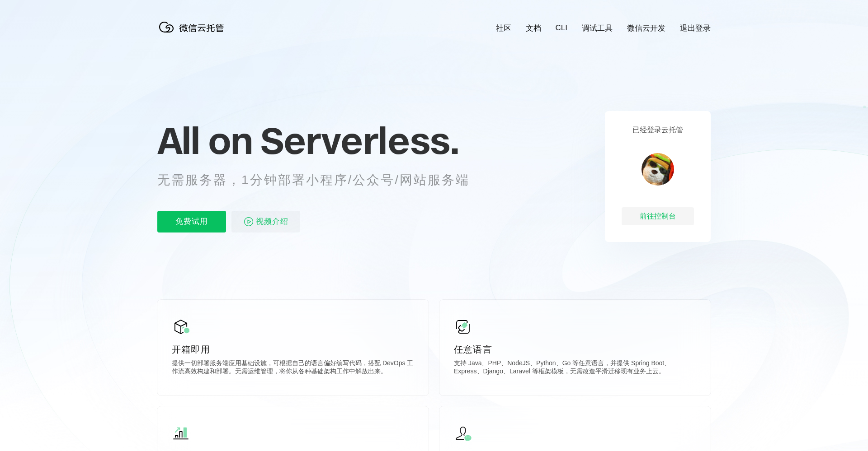 Image resolution: width=868 pixels, height=451 pixels. What do you see at coordinates (249, 222) in the screenshot?
I see `img: video_play.svg` at bounding box center [249, 222].